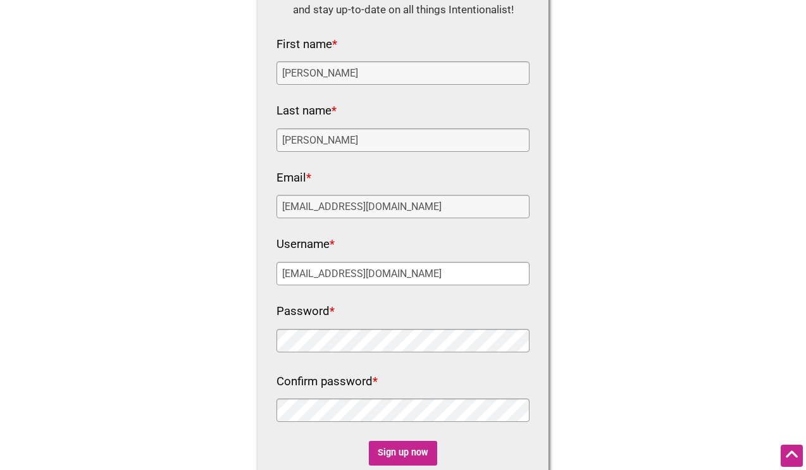 The image size is (806, 470). Describe the element at coordinates (307, 45) in the screenshot. I see `label: First name` at that location.